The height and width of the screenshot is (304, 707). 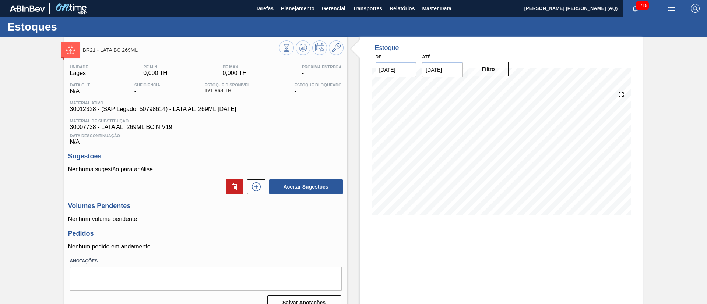 I want to click on h3: Pedidos, so click(x=206, y=234).